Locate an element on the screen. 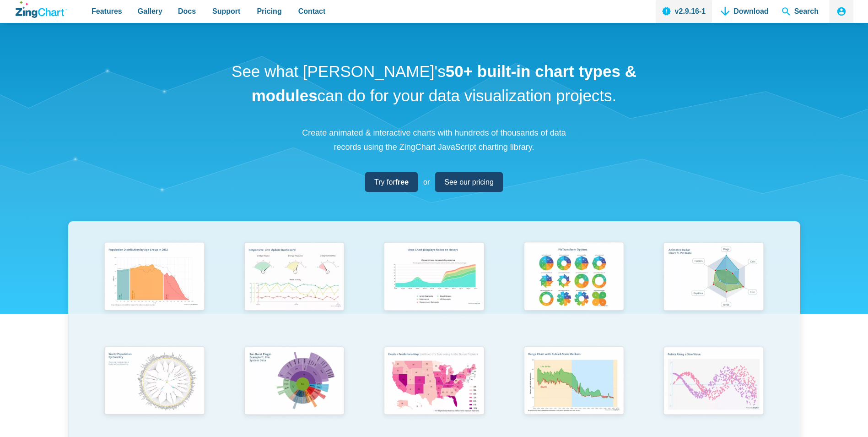 The height and width of the screenshot is (437, 868). img: Responsive Live Update Dashboard is located at coordinates (294, 277).